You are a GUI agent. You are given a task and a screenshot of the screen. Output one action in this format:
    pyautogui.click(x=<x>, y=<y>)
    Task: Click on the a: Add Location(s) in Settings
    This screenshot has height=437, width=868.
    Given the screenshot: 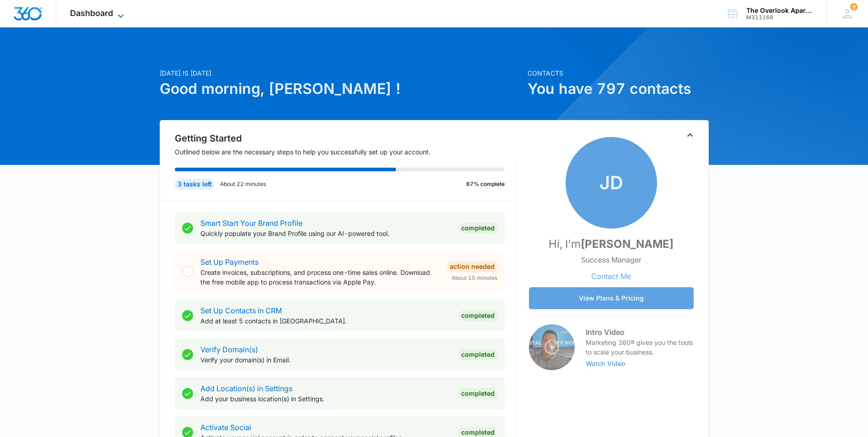 What is the action you would take?
    pyautogui.click(x=246, y=388)
    